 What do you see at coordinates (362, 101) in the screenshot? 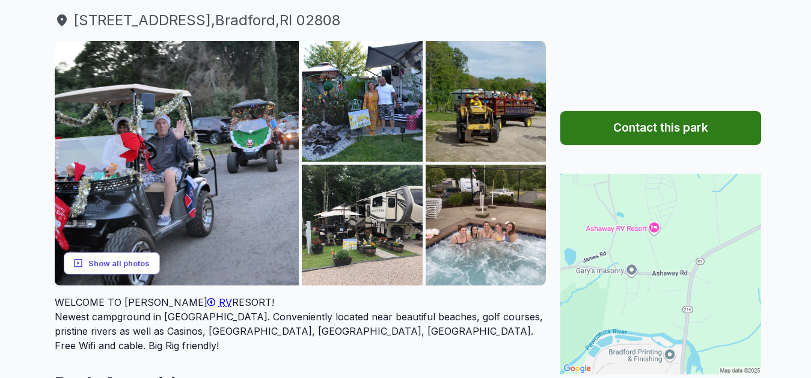
I see `img: 616b30a6eae8206b66345dfc%2FIMG-376265653878184.jpg` at bounding box center [362, 101].